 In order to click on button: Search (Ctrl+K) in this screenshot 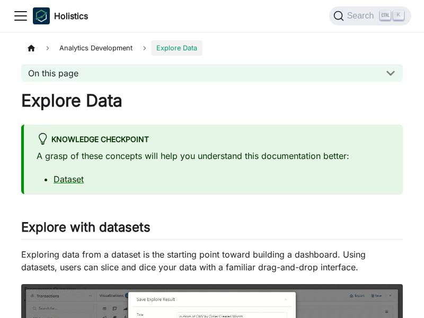, I will do `click(370, 16)`.